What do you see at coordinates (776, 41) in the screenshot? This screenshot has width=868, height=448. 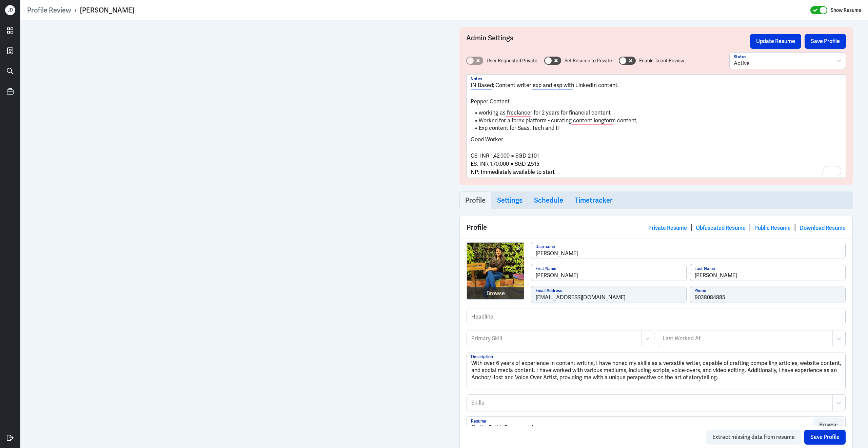 I see `button: Update Resume` at bounding box center [776, 41].